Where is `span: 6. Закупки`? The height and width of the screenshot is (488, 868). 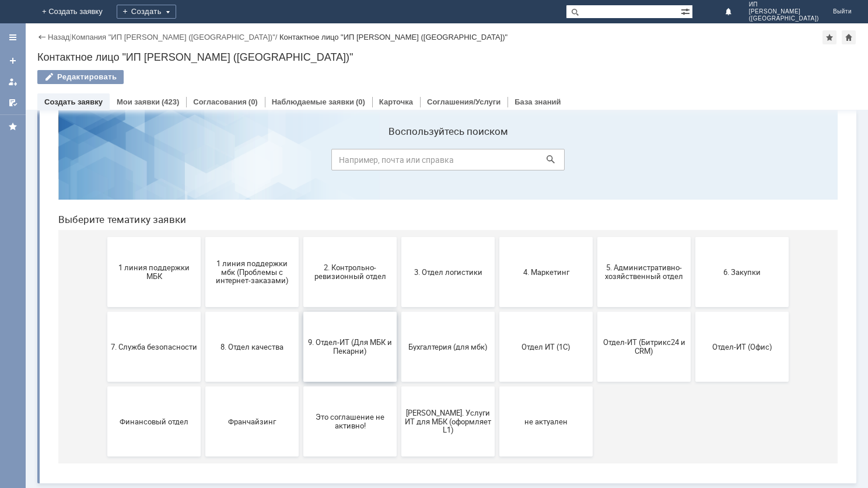
span: 6. Закупки is located at coordinates (693, 175).